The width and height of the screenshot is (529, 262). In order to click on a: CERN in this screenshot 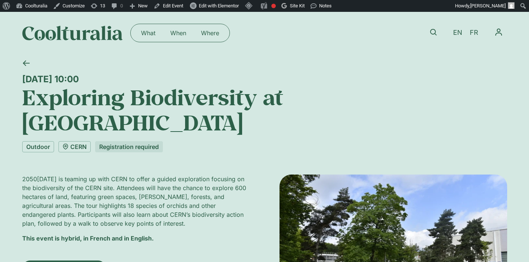, I will do `click(74, 147)`.